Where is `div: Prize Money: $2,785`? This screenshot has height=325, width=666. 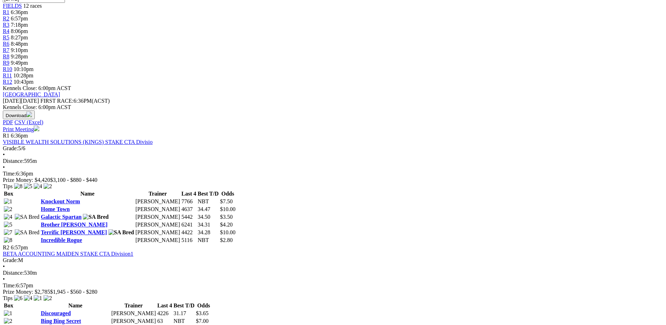
div: Prize Money: $2,785 is located at coordinates (333, 292).